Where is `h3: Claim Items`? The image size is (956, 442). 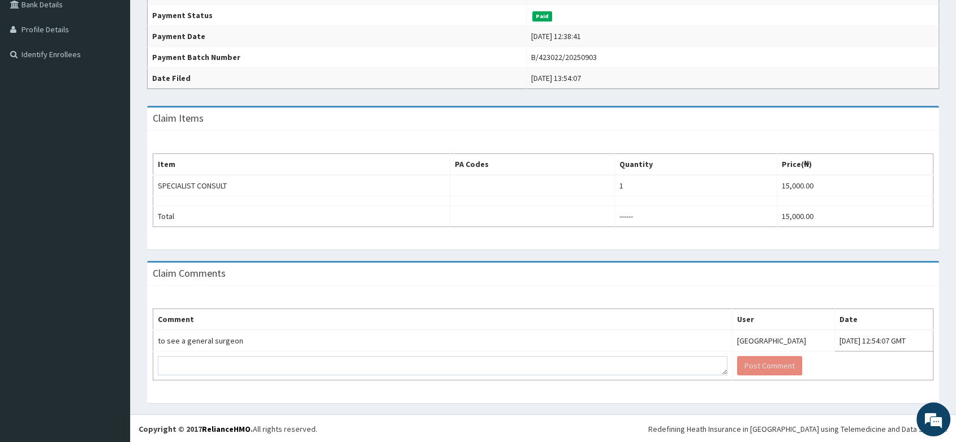
h3: Claim Items is located at coordinates (178, 118).